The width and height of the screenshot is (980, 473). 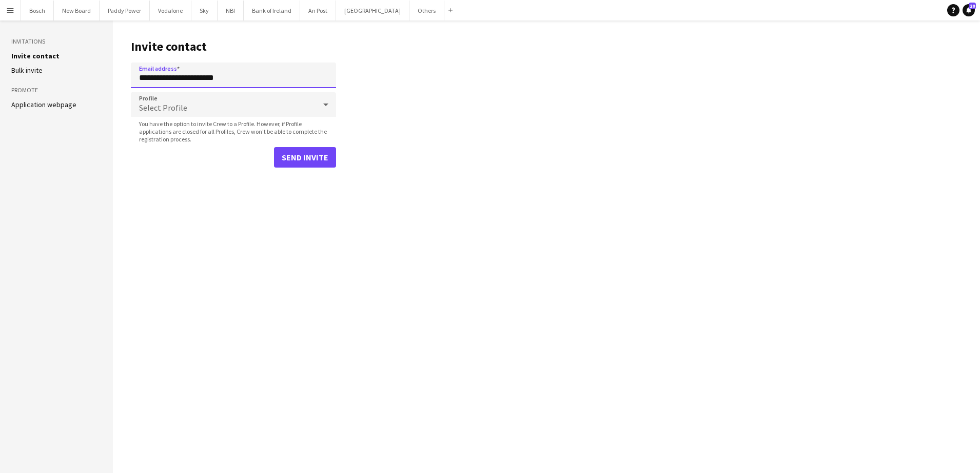 I want to click on span: Select Profile, so click(x=163, y=108).